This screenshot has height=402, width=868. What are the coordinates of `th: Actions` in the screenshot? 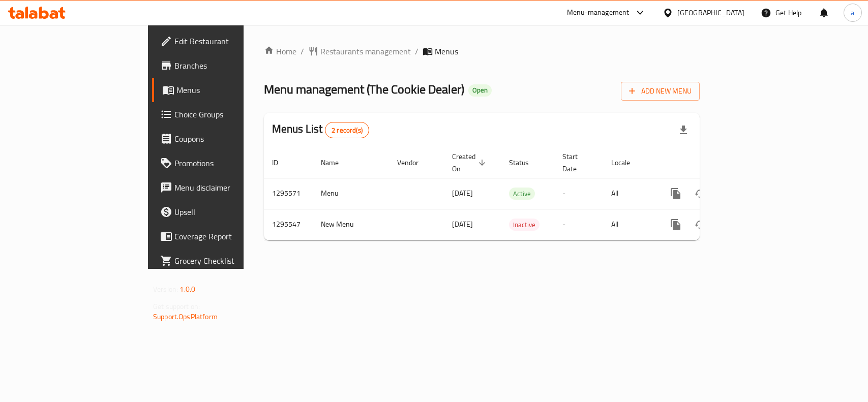 It's located at (713, 163).